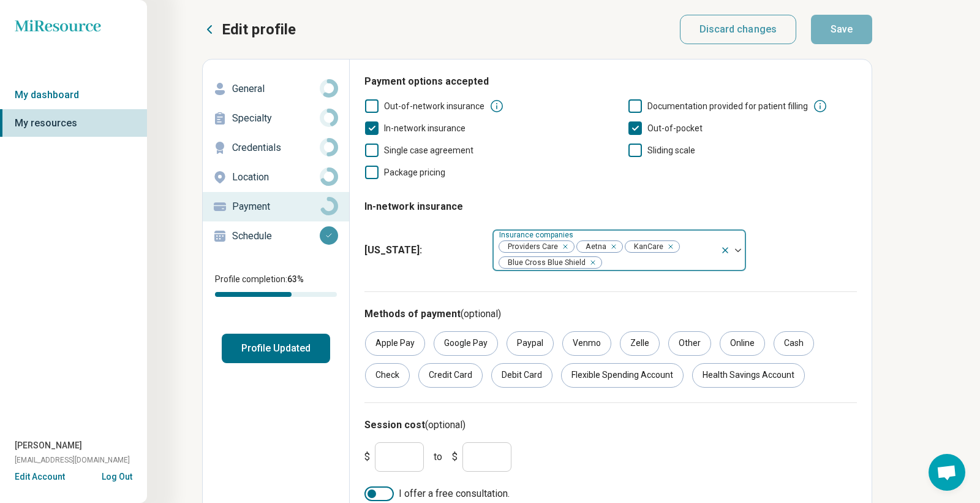  I want to click on div: Open chat, so click(947, 472).